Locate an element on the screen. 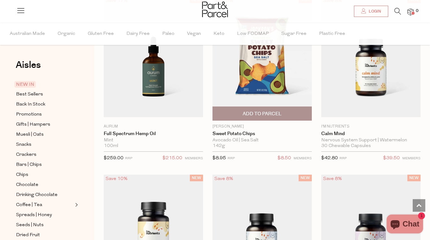 Image resolution: width=430 pixels, height=240 pixels. span: Dairy Free is located at coordinates (138, 34).